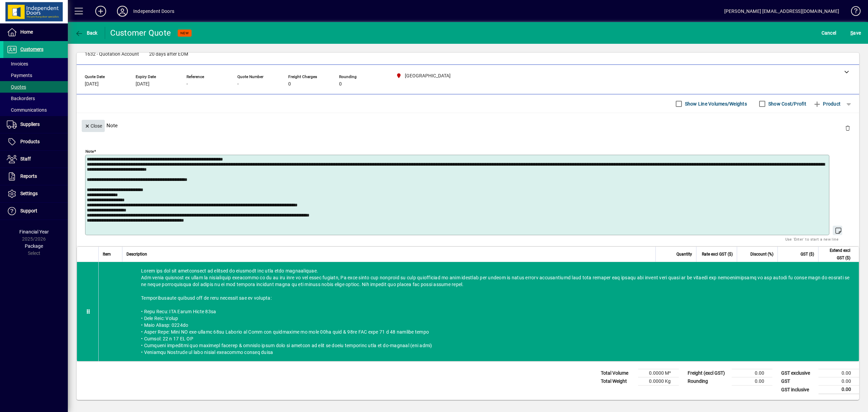 The height and width of the screenshot is (412, 868). What do you see at coordinates (93, 126) in the screenshot?
I see `span: Close` at bounding box center [93, 126].